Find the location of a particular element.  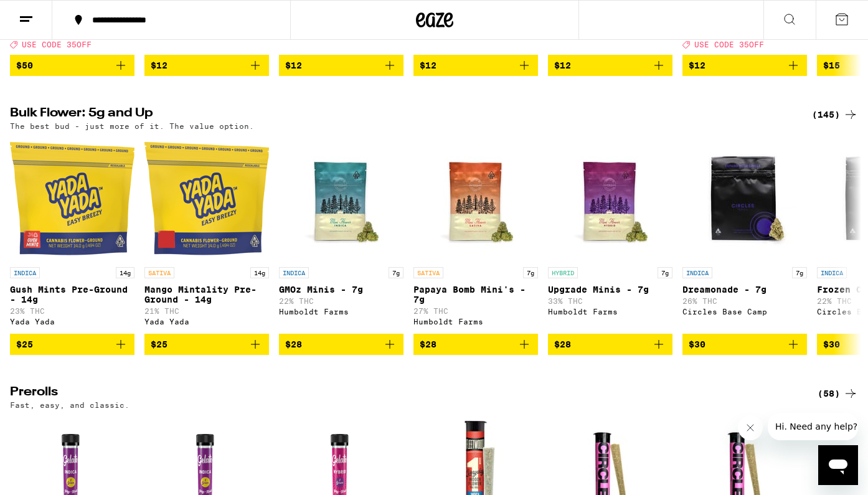

img: Yada Yada - Mango Mintality Pre-Ground - 14g is located at coordinates (207, 199).